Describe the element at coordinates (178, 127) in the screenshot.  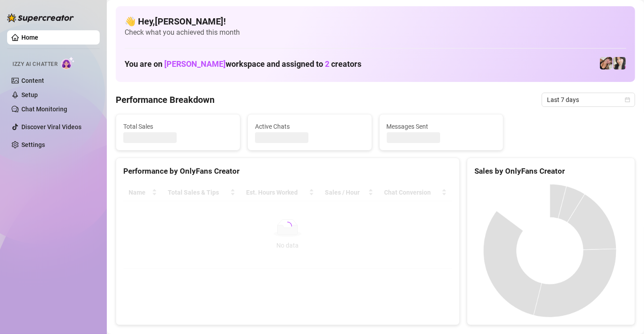
I see `span: Total Sales` at that location.